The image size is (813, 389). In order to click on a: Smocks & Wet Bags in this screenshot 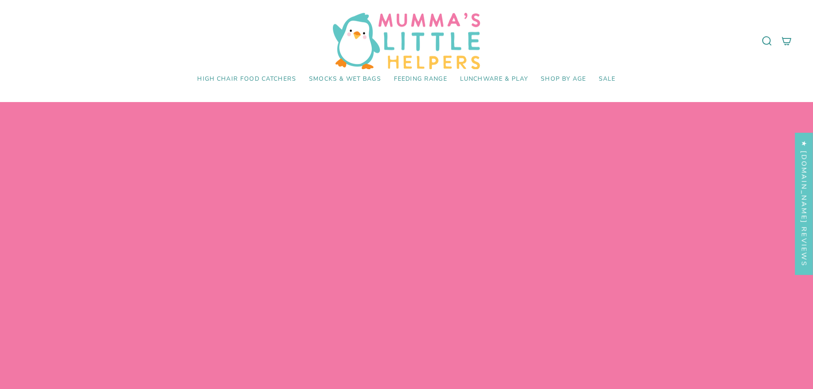, I will do `click(345, 79)`.